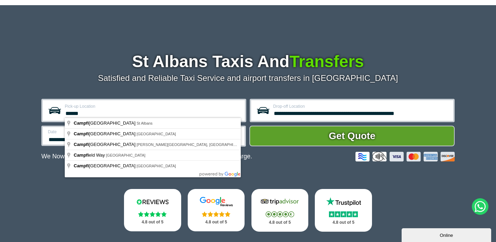 The height and width of the screenshot is (242, 496). I want to click on a: Reviews.io Stars 4.8 out of 5, so click(153, 210).